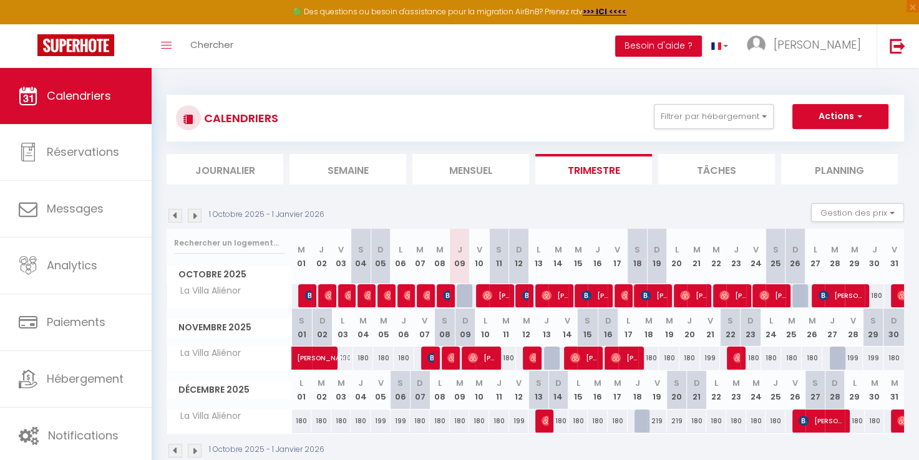 This screenshot has height=460, width=919. Describe the element at coordinates (567, 328) in the screenshot. I see `th: 14` at that location.